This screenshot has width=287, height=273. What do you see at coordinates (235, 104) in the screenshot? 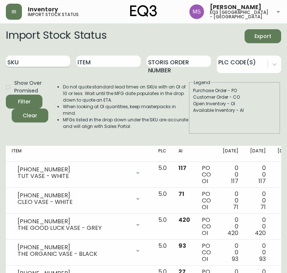
I see `div: Open Inventory - OI` at bounding box center [235, 104].